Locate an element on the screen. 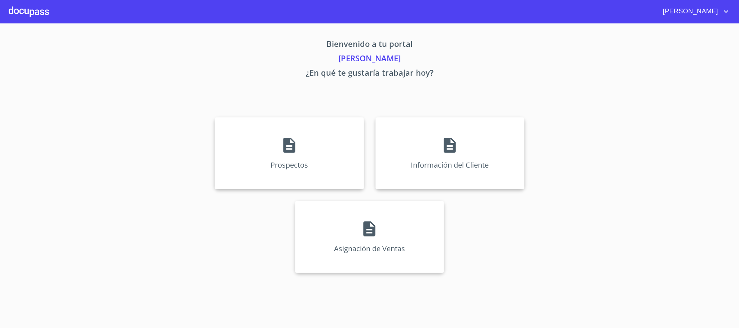 The image size is (739, 328). p: Prospectos is located at coordinates (289, 165).